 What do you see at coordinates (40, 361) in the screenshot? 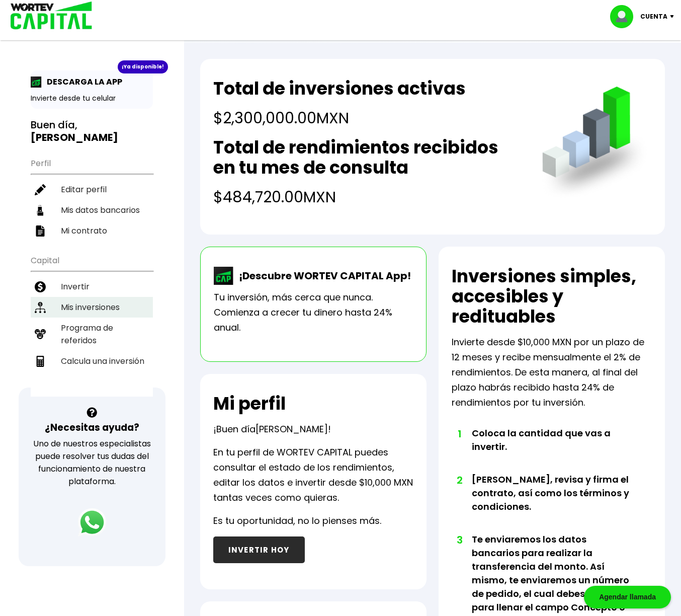
I see `img: calculadora-icon.17d418c4.svg` at bounding box center [40, 361].